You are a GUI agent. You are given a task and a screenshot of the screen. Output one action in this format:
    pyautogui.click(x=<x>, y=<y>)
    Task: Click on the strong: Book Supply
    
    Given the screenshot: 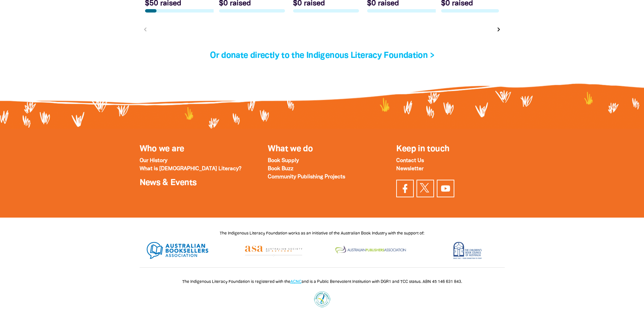 What is the action you would take?
    pyautogui.click(x=284, y=161)
    